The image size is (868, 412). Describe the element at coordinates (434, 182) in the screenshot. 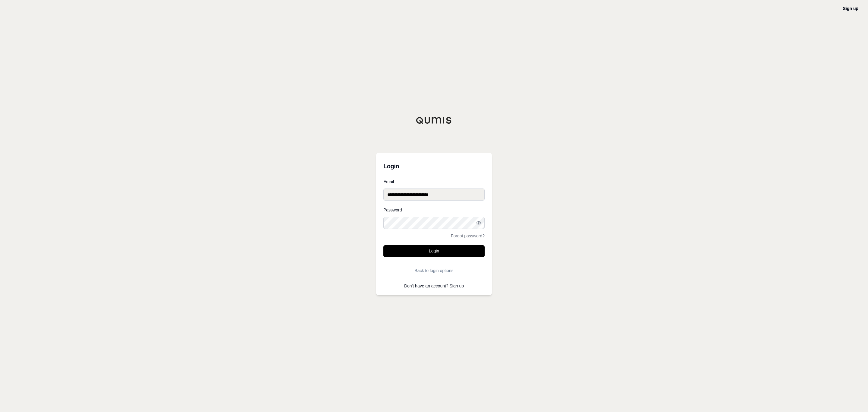

I see `label: Email` at that location.